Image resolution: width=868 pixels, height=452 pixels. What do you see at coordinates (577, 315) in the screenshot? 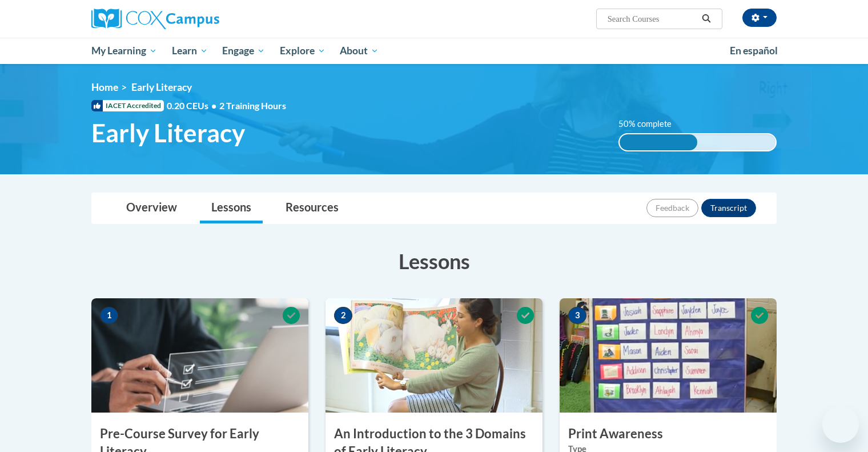
I see `span: 3` at bounding box center [577, 315].